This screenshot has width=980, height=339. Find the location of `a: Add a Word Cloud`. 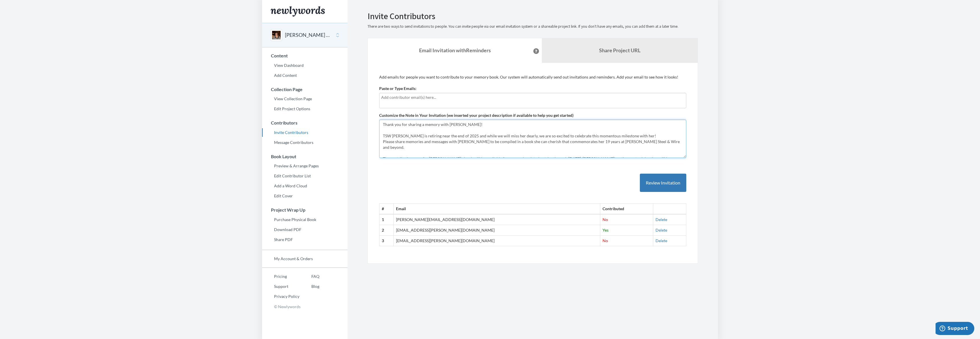

a: Add a Word Cloud is located at coordinates (305, 186).